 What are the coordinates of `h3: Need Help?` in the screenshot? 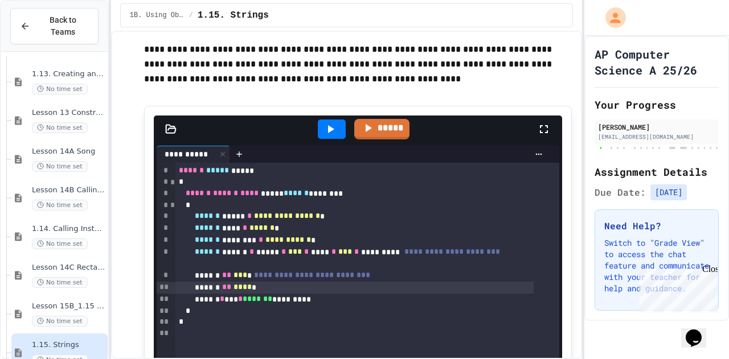 It's located at (657, 226).